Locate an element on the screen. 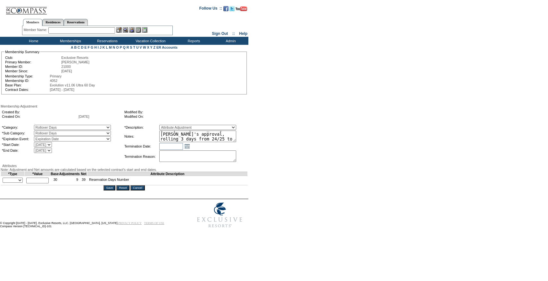 This screenshot has height=281, width=548. a: TERMS OF USE is located at coordinates (154, 223).